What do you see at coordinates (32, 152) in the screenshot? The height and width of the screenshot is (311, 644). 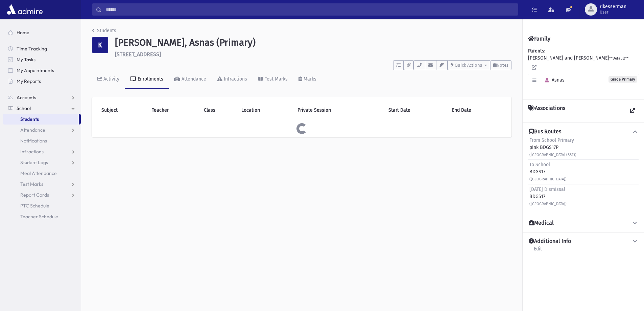 I see `span: Infractions` at bounding box center [32, 152].